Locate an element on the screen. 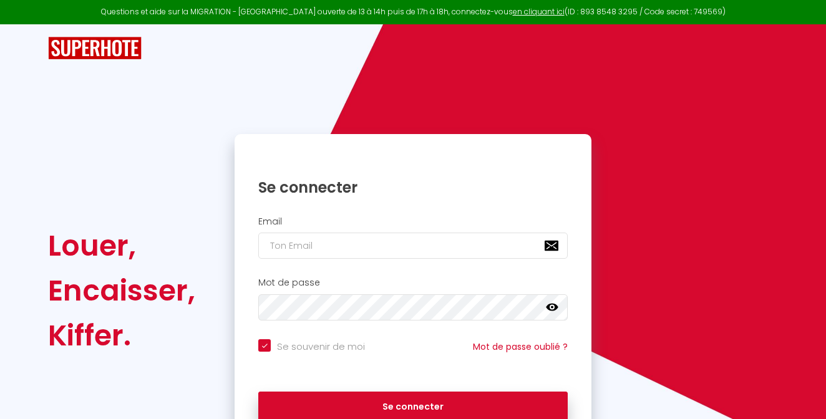  h1: Se connecter is located at coordinates (413, 187).